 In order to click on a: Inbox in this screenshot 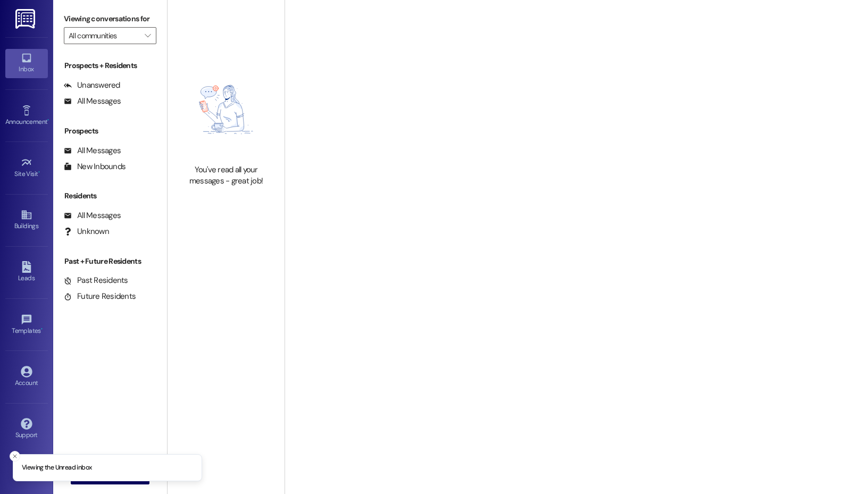, I will do `click(27, 63)`.